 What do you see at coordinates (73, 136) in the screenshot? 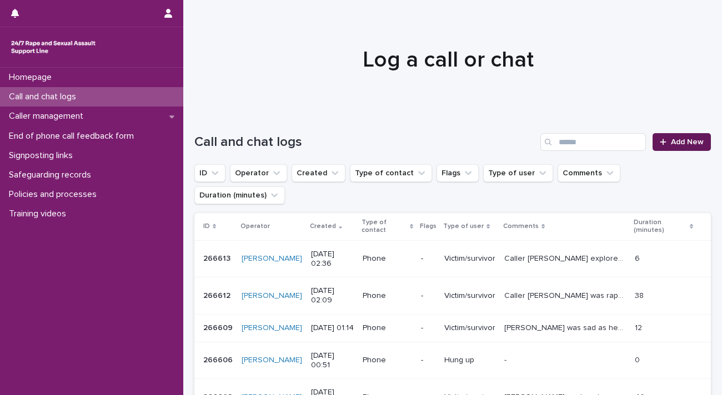
I see `p: End of phone call feedback form` at bounding box center [73, 136].